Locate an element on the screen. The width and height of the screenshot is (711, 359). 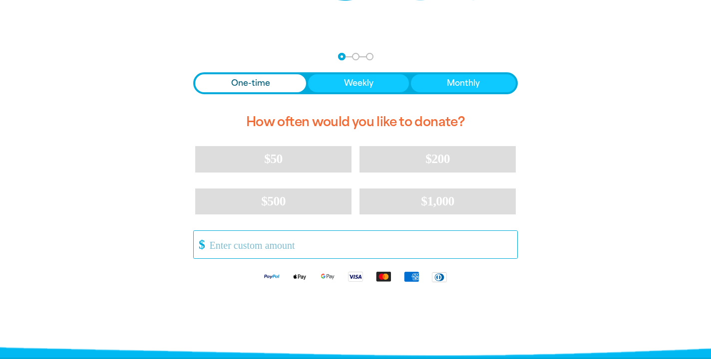
img: Google Pay logo is located at coordinates (327, 277).